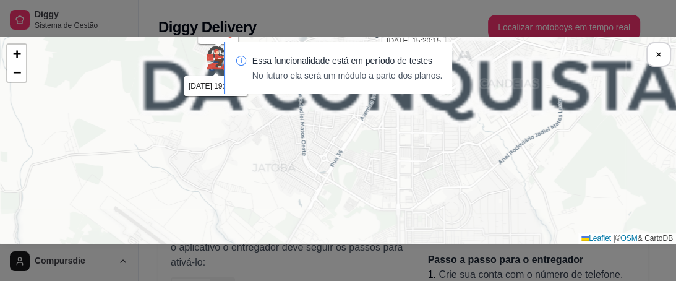 This screenshot has height=281, width=676. What do you see at coordinates (347, 75) in the screenshot?
I see `p: No futuro ela será um módulo a parte dos planos.` at bounding box center [347, 75].